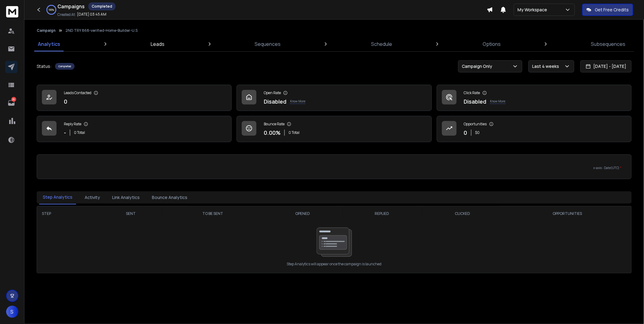 The image size is (644, 324). I want to click on p: x-axis : Date(UTC), so click(334, 168).